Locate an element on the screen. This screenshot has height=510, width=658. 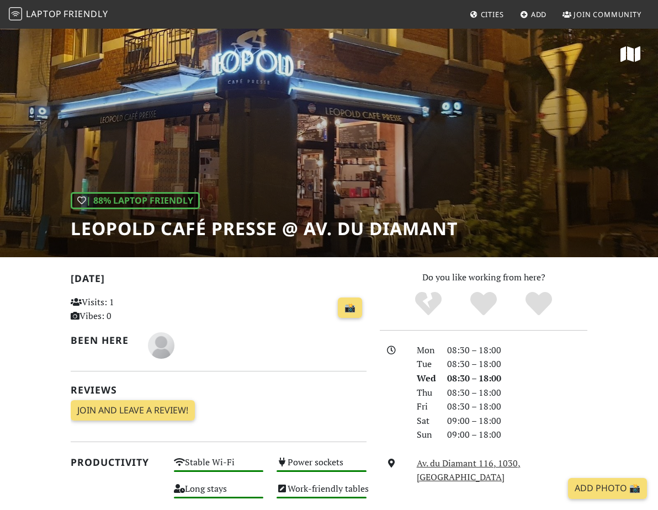
h2: Been here is located at coordinates (103, 340).